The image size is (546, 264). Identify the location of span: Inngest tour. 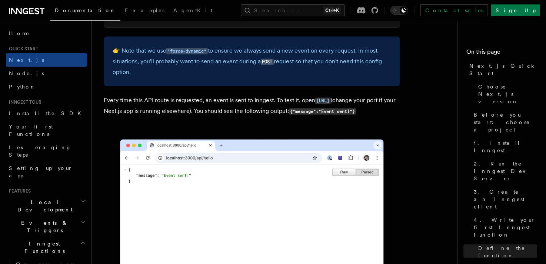
(24, 102).